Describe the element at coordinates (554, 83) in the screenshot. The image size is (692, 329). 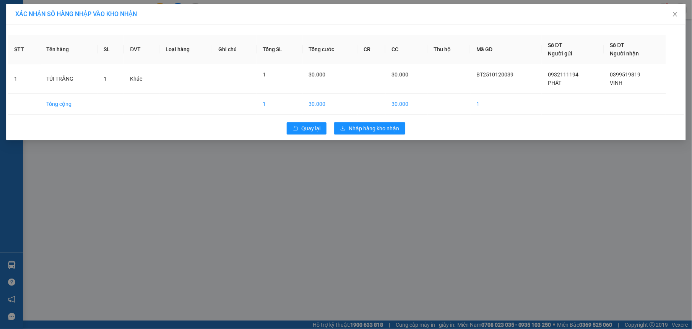
I see `span: PHÁT` at that location.